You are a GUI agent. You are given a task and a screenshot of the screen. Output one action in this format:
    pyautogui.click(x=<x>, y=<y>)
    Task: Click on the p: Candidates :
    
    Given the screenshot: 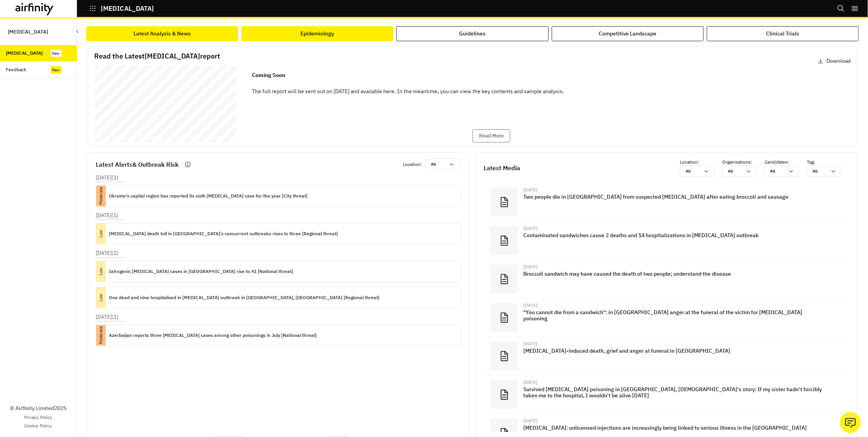 What is the action you would take?
    pyautogui.click(x=785, y=162)
    